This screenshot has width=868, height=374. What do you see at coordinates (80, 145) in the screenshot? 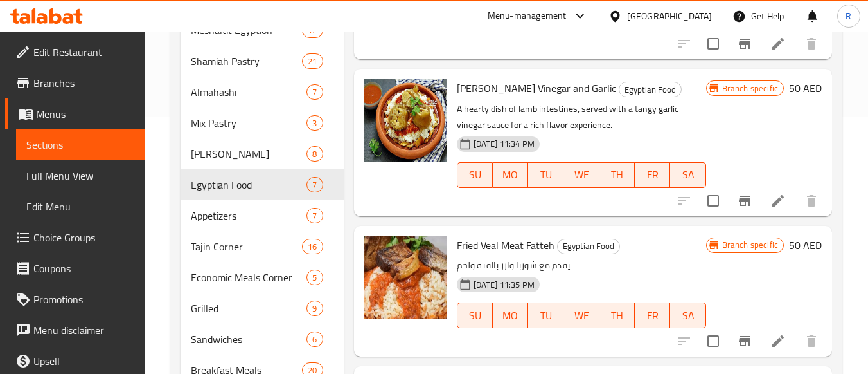
I see `a: Sections` at bounding box center [80, 145].